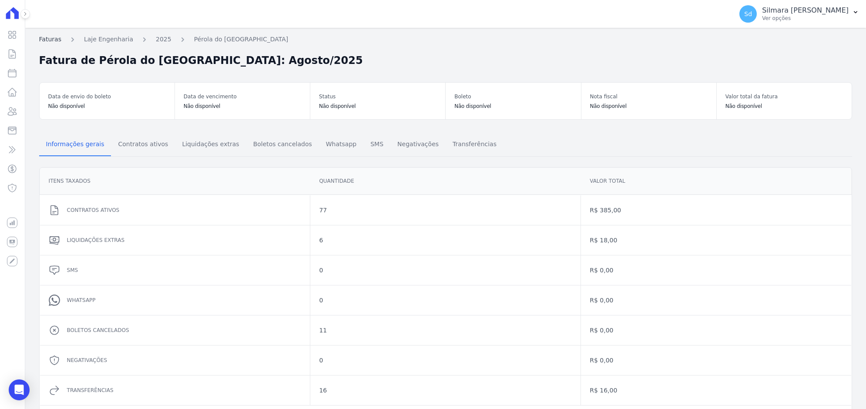  What do you see at coordinates (378, 97) in the screenshot?
I see `dt: Status` at bounding box center [378, 97].